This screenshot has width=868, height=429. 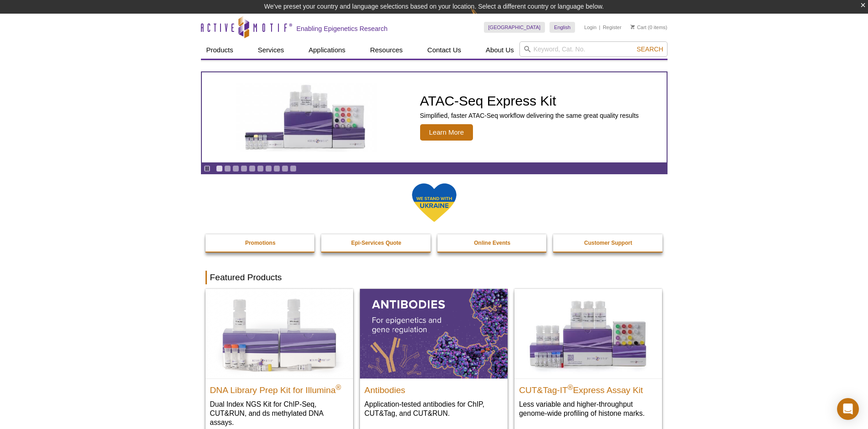 What do you see at coordinates (434, 117) in the screenshot?
I see `a: ATAC-Seq Express Kit ATAC-Seq Express Kit Simplified, faster ATAC-Seq workflow delivering the sam...` at bounding box center [434, 117].